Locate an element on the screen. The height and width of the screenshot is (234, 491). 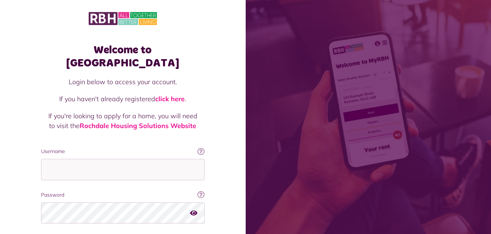
p: If you haven't already registered . is located at coordinates (123, 99).